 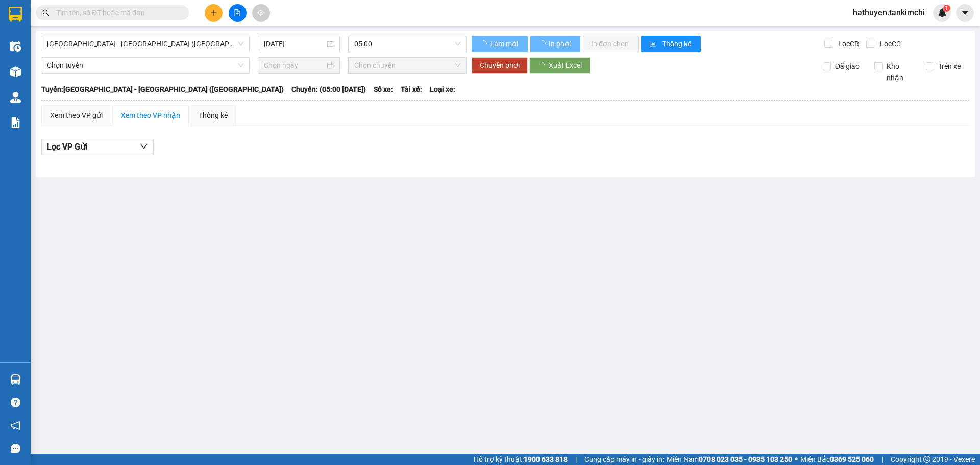 I want to click on span: question-circle, so click(x=15, y=402).